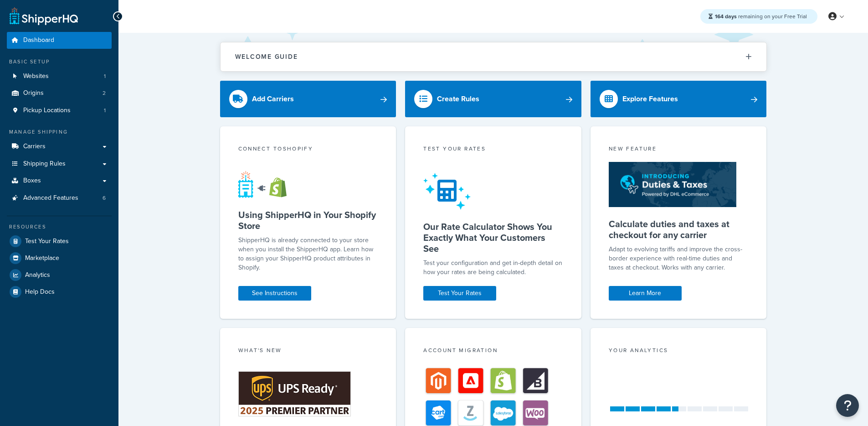  What do you see at coordinates (59, 76) in the screenshot?
I see `a: Websites1` at bounding box center [59, 76].